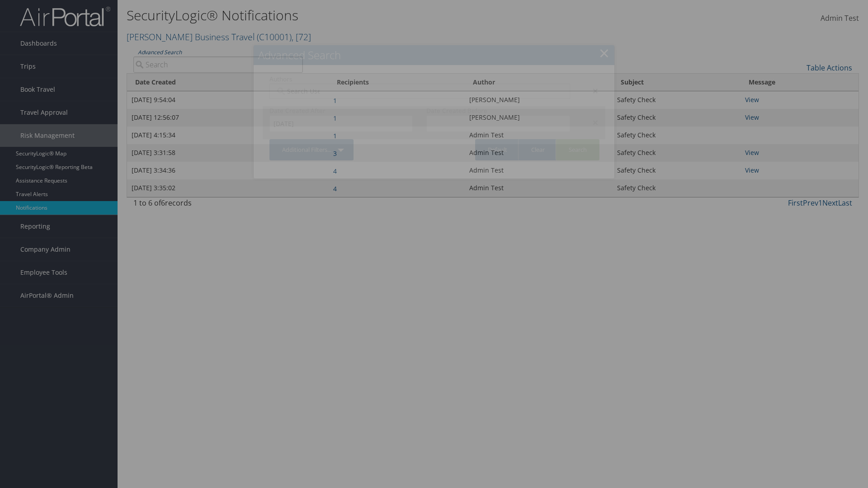  I want to click on a: Clear, so click(538, 150).